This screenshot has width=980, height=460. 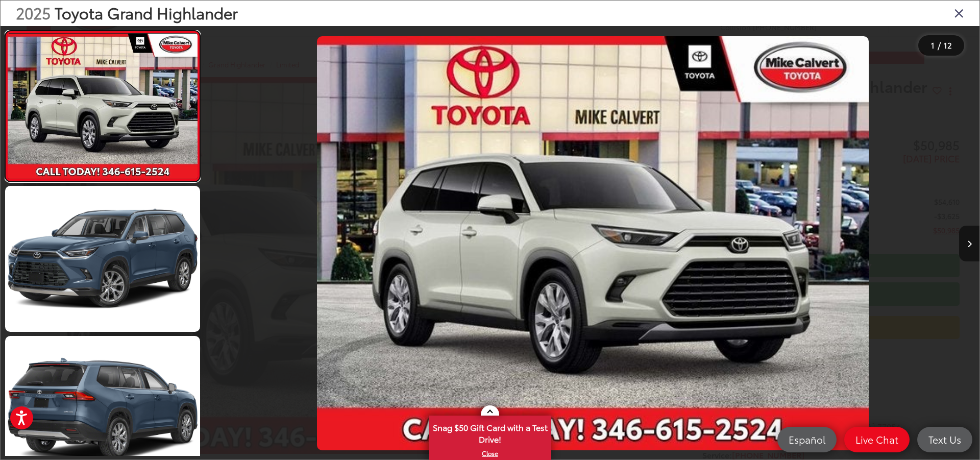 I want to click on span: Toyota Grand Highlander, so click(x=146, y=12).